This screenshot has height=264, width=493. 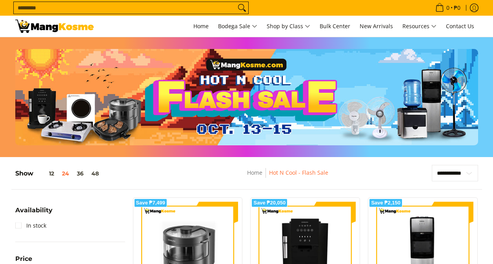 What do you see at coordinates (59, 174) in the screenshot?
I see `h5: Show` at bounding box center [59, 174].